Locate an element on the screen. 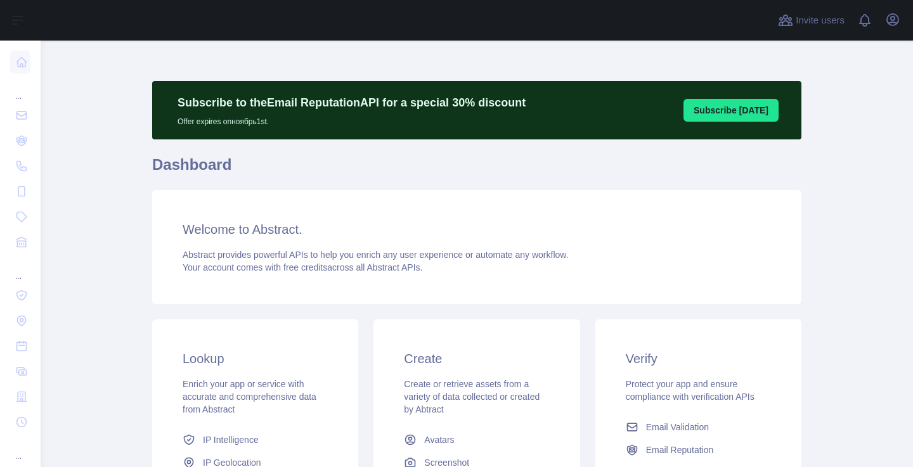 The height and width of the screenshot is (467, 913). h3: Verify is located at coordinates (698, 359).